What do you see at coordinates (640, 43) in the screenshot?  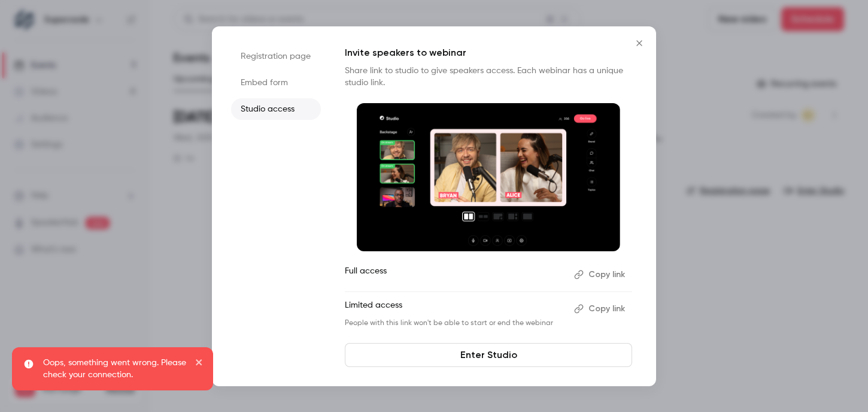 I see `button: Close` at bounding box center [640, 43].